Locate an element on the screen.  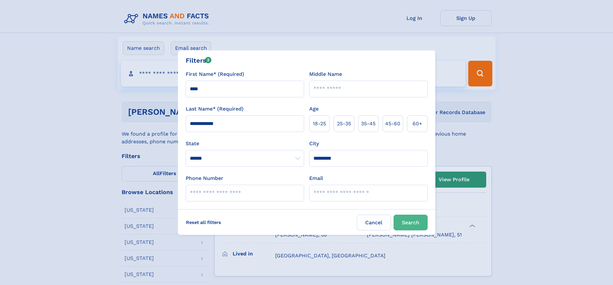
label: Age is located at coordinates (314, 109).